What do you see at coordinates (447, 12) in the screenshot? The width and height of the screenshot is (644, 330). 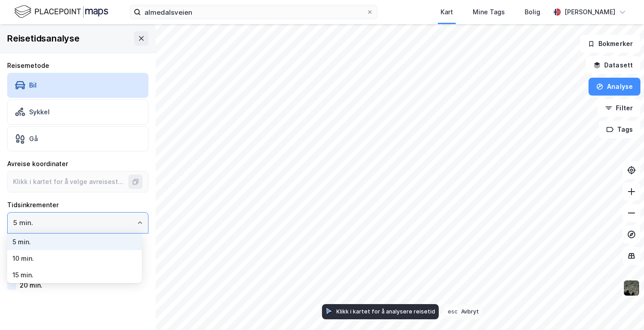 I see `div: Kart` at bounding box center [447, 12].